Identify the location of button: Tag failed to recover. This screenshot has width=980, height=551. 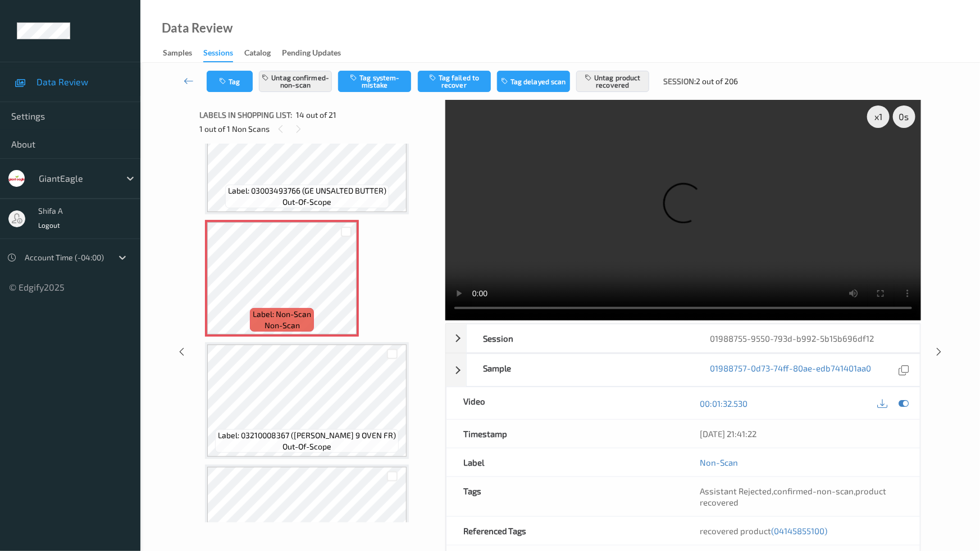
(455, 82).